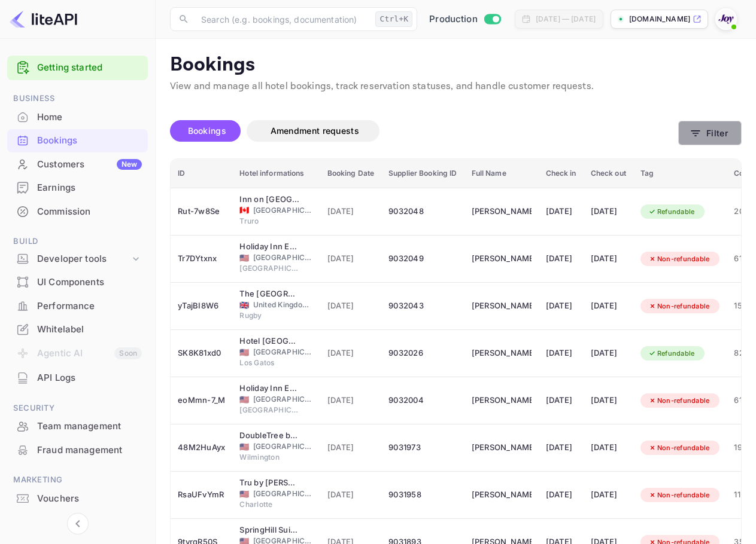  What do you see at coordinates (269, 200) in the screenshot?
I see `div: Inn on Prince Hotel & Conference Centre Truro` at bounding box center [269, 200].